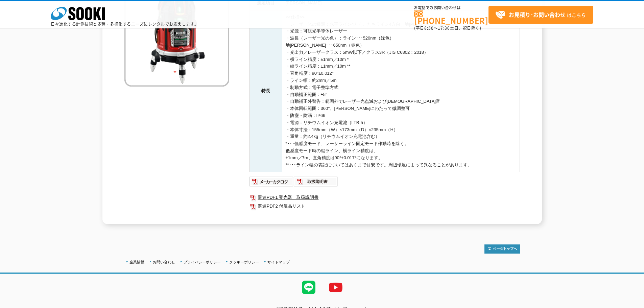  What do you see at coordinates (279, 262) in the screenshot?
I see `a: サイトマップ` at bounding box center [279, 262].